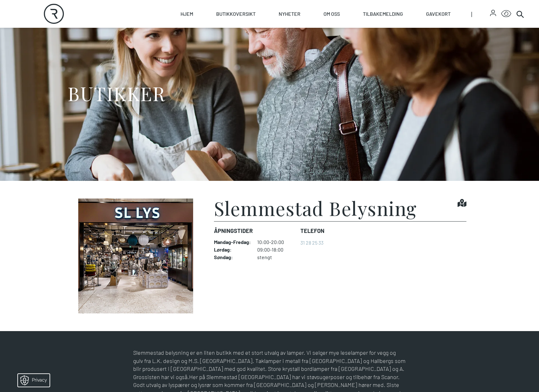 Image resolution: width=539 pixels, height=392 pixels. Describe the element at coordinates (312, 242) in the screenshot. I see `a: 31 28 25 33` at that location.